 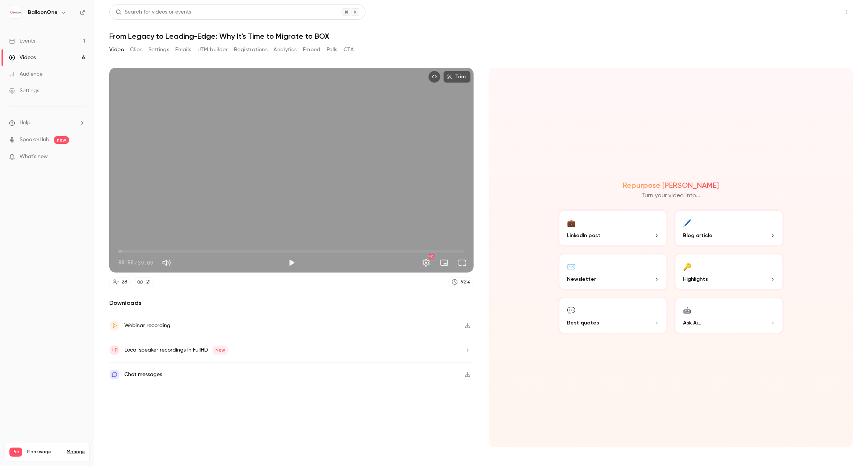 I want to click on button: Top Bar Actions, so click(x=847, y=12).